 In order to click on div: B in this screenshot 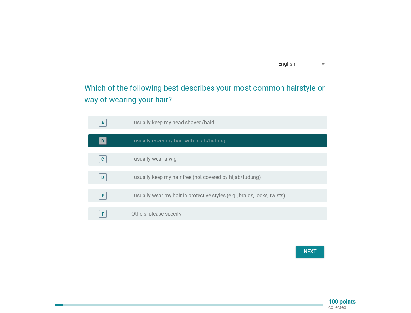, I will do `click(103, 141)`.